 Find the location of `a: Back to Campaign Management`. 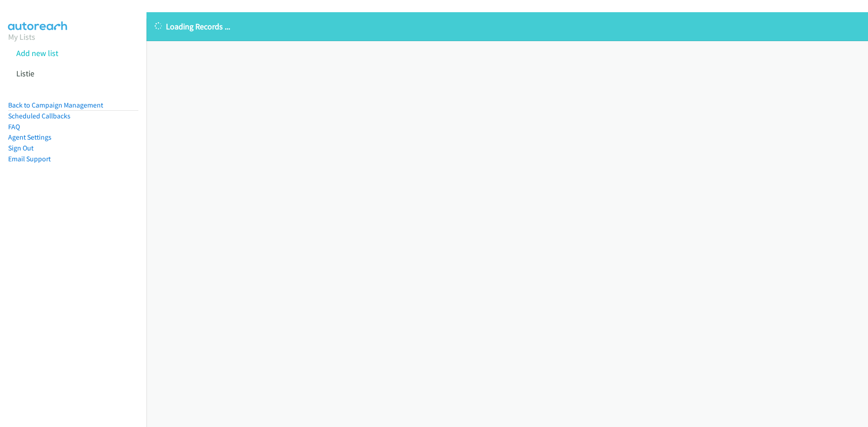

a: Back to Campaign Management is located at coordinates (56, 105).